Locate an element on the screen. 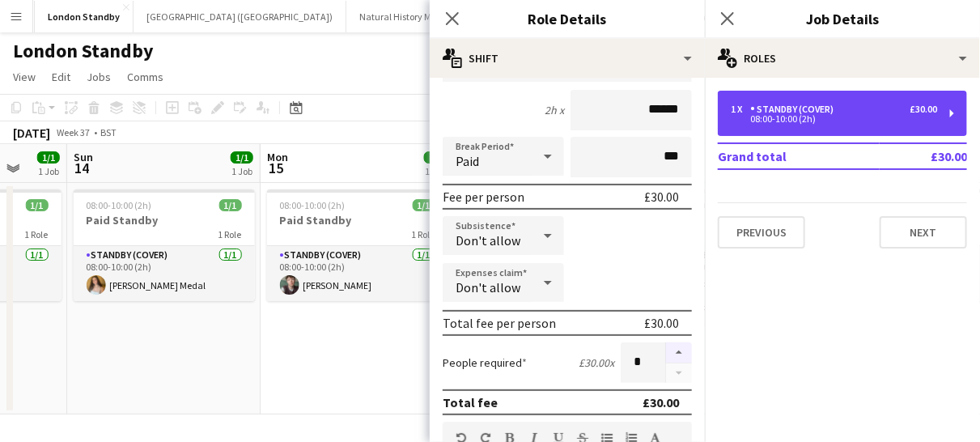  div: 08:00-10:00 (2h) is located at coordinates (833, 119).